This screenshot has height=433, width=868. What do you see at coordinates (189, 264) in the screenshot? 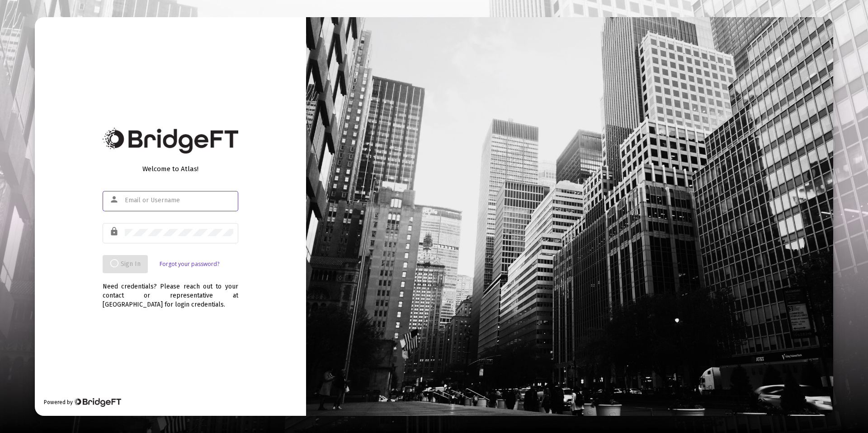
I see `a: Forgot your password?` at bounding box center [189, 264].